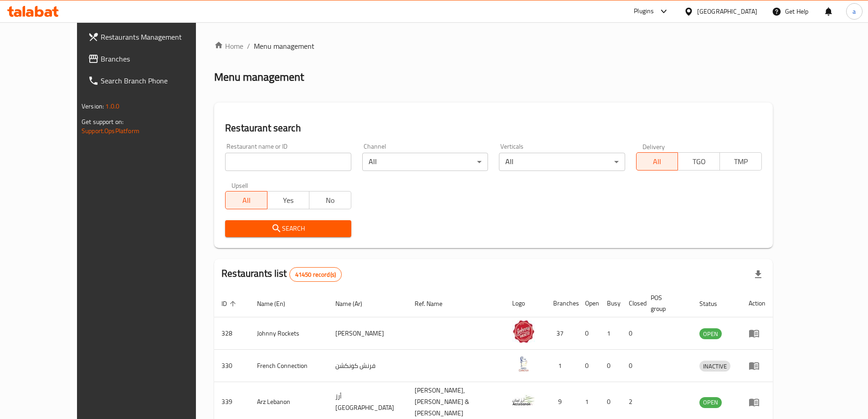 This screenshot has height=419, width=868. What do you see at coordinates (151, 37) in the screenshot?
I see `a: Restaurants Management` at bounding box center [151, 37].